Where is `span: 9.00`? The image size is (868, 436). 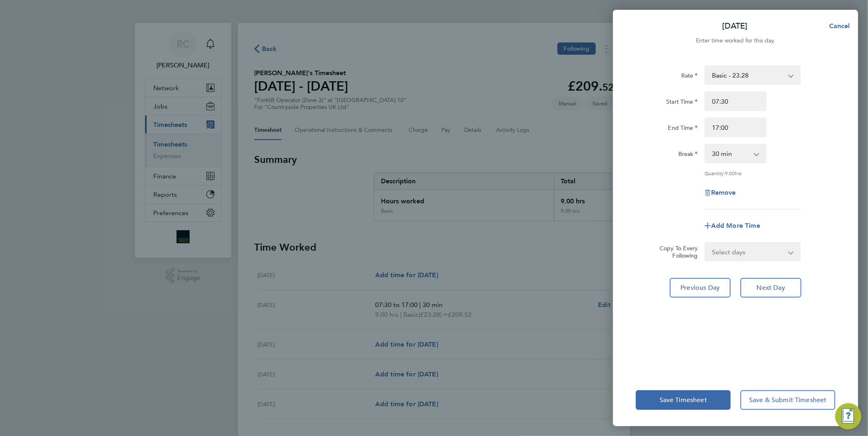
span: 9.00 is located at coordinates (730, 173).